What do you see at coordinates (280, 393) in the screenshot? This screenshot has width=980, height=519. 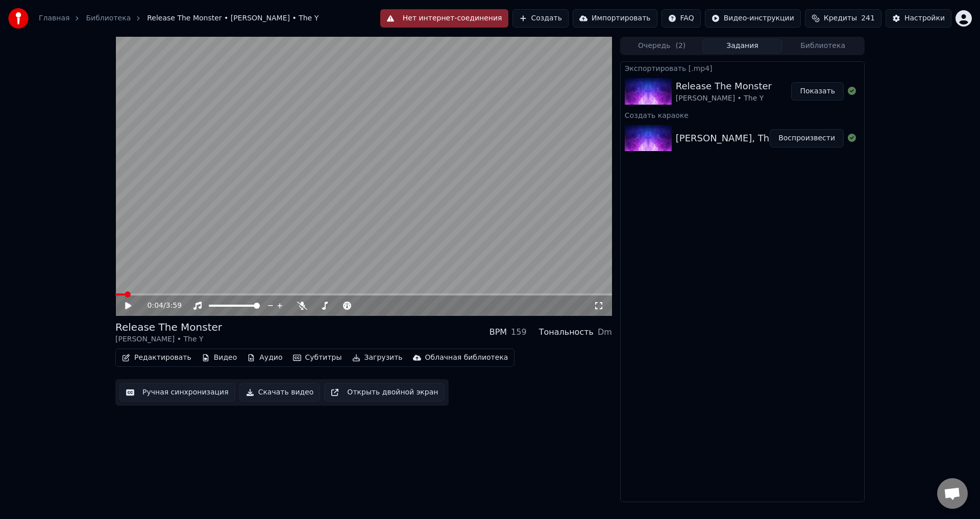 I see `button: Скачать видео` at bounding box center [280, 393].